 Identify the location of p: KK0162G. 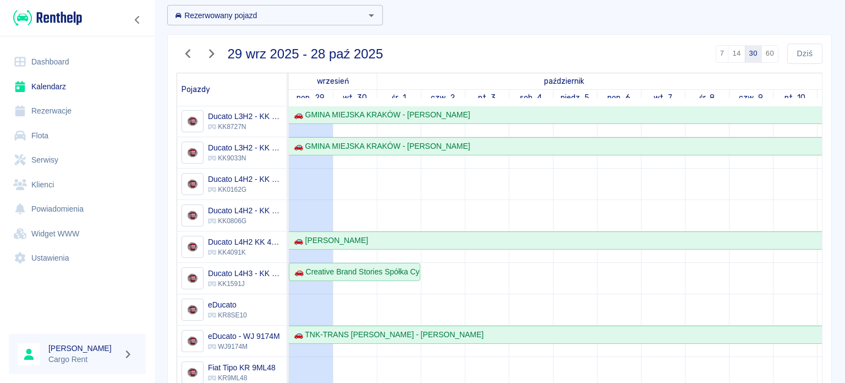
(245, 189).